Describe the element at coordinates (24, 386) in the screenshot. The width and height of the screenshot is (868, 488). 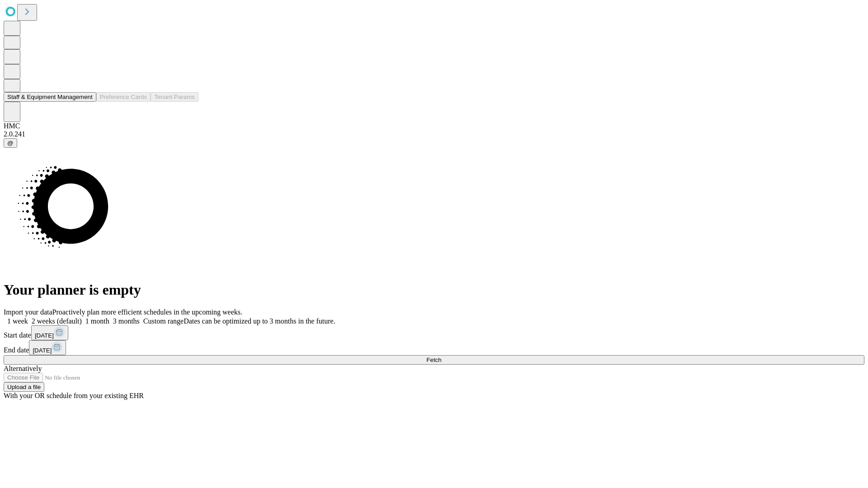
I see `button: Upload a file` at that location.